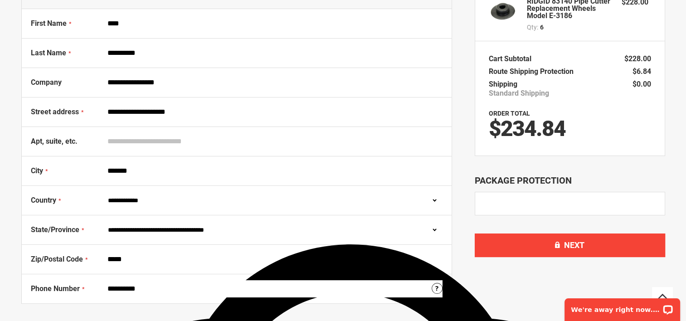 The width and height of the screenshot is (686, 321). I want to click on span: Country, so click(44, 200).